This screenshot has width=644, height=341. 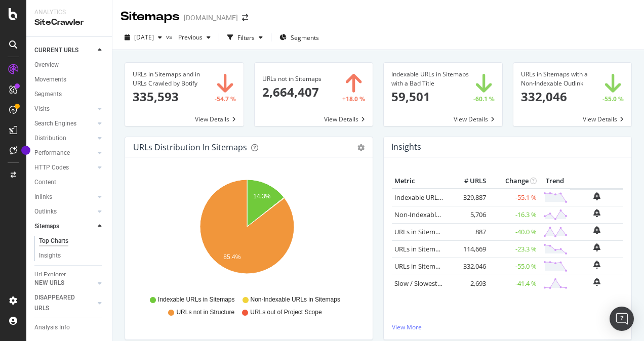 What do you see at coordinates (361, 148) in the screenshot?
I see `div: gear` at bounding box center [361, 148].